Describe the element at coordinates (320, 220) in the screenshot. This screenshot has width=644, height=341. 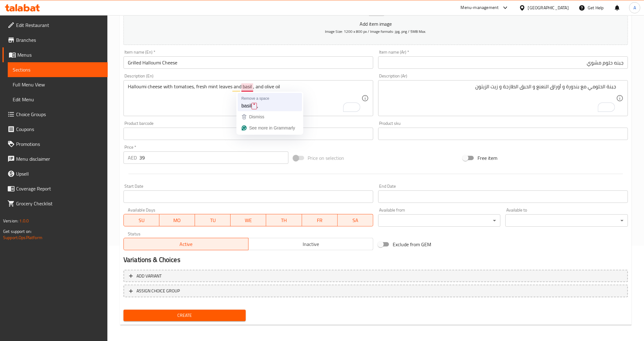
I see `button: FR` at that location.